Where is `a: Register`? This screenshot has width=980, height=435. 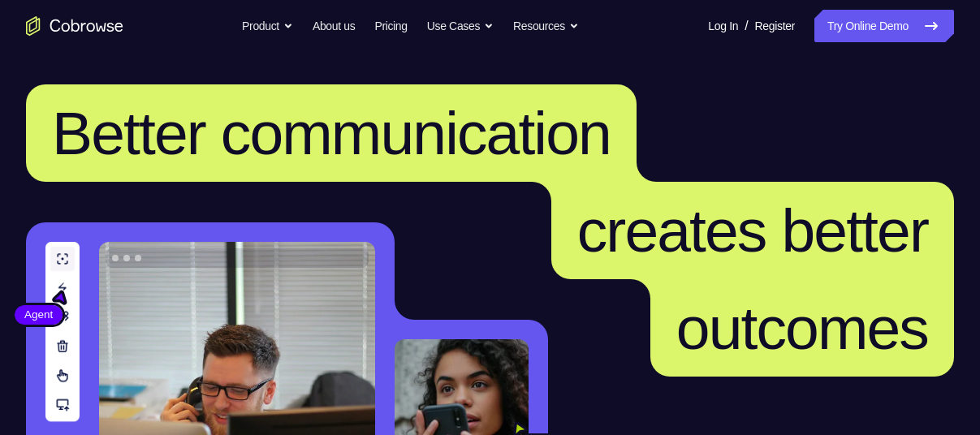
a: Register is located at coordinates (774, 26).